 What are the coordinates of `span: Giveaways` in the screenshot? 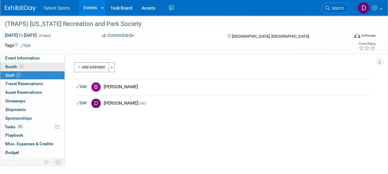 It's located at (15, 101).